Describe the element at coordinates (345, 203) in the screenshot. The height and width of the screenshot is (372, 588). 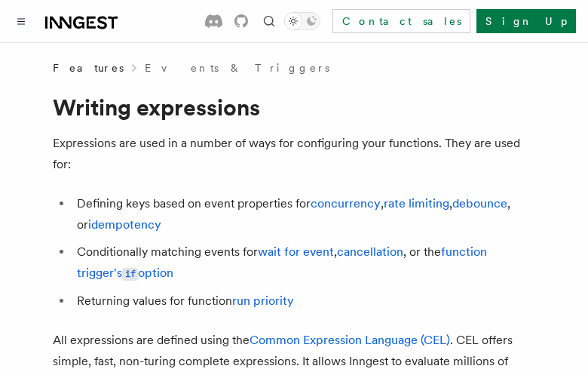
I see `a: concurrency` at that location.